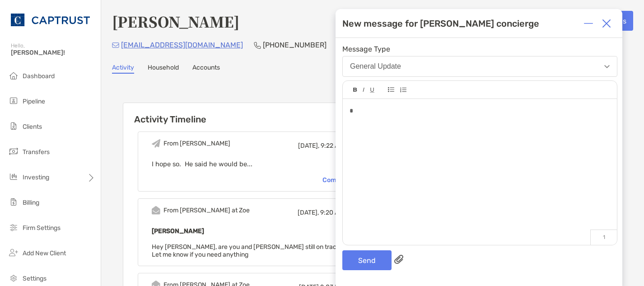  Describe the element at coordinates (14, 101) in the screenshot. I see `img: pipeline icon` at that location.